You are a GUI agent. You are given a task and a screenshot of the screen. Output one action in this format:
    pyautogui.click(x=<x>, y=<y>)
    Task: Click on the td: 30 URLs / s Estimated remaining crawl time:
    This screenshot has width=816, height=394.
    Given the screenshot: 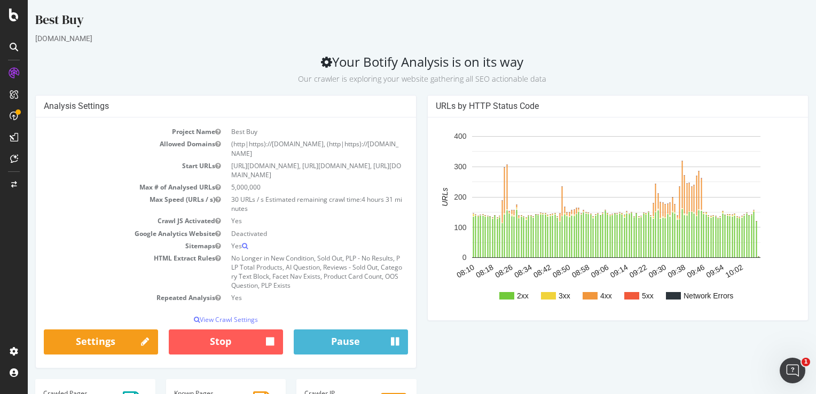 What is the action you would take?
    pyautogui.click(x=289, y=204)
    